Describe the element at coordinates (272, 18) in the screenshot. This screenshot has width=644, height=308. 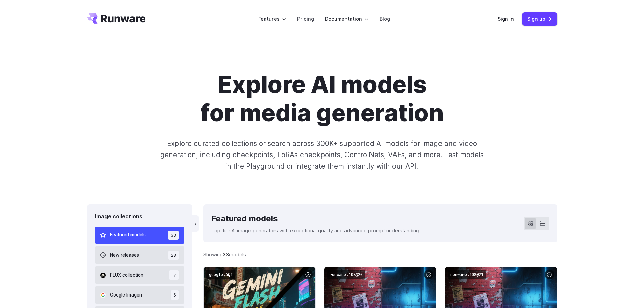
I see `label: Features` at that location.